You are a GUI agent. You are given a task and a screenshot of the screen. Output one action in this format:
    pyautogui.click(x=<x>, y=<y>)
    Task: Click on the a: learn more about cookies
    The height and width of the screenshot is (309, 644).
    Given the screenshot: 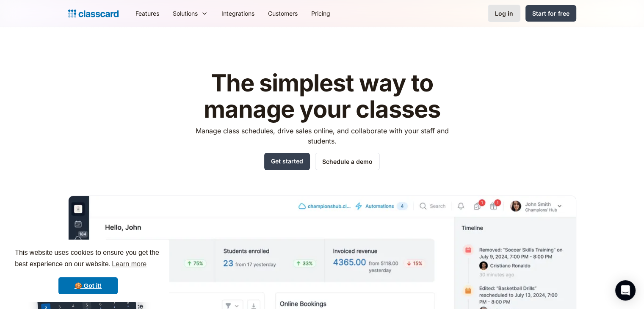 What is the action you would take?
    pyautogui.click(x=129, y=264)
    